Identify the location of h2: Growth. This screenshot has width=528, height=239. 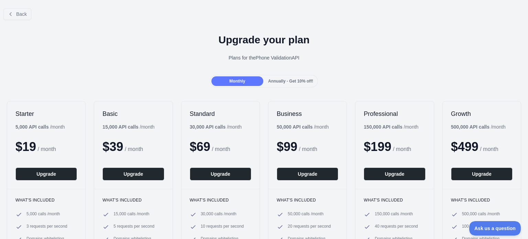
(482, 114).